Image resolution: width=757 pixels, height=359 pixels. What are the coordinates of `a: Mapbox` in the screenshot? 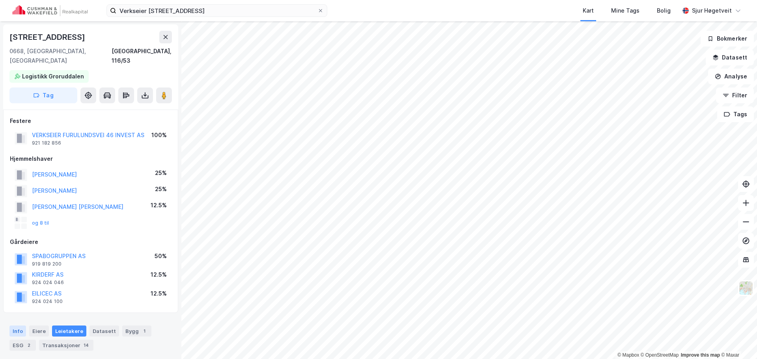 It's located at (628, 355).